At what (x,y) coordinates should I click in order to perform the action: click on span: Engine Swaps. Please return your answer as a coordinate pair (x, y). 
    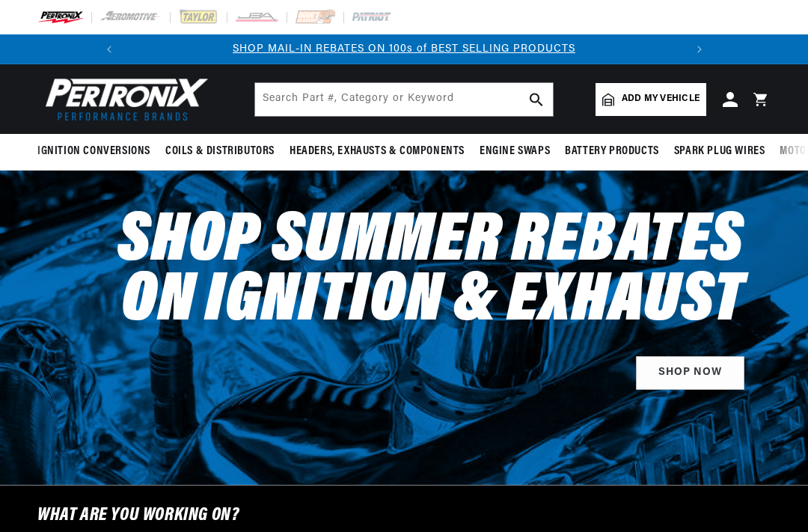
    Looking at the image, I should click on (515, 152).